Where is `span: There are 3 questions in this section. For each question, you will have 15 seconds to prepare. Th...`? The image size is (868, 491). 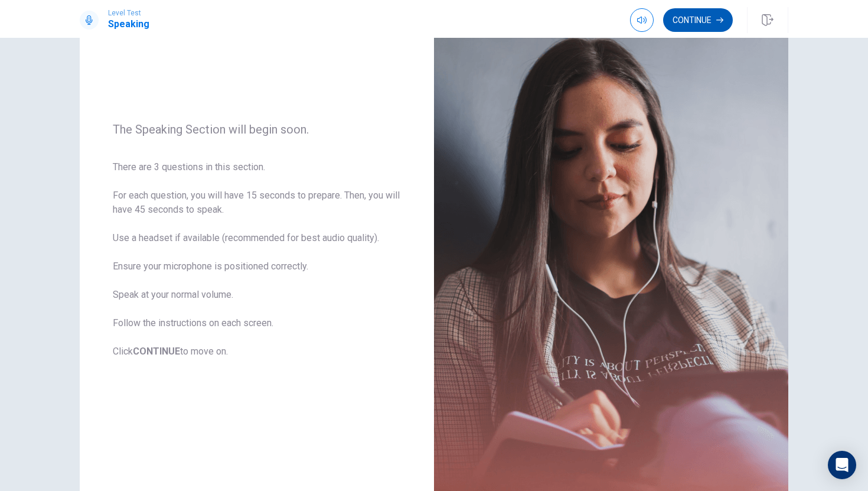 span: There are 3 questions in this section. For each question, you will have 15 seconds to prepare. Th... is located at coordinates (256, 260).